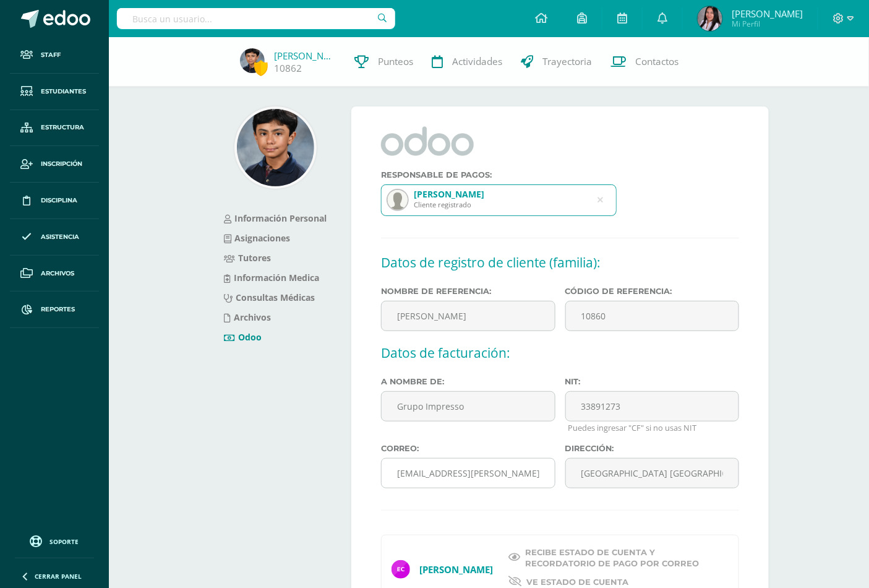  What do you see at coordinates (256, 19) in the screenshot?
I see `input: Busca un usuario...` at bounding box center [256, 19].